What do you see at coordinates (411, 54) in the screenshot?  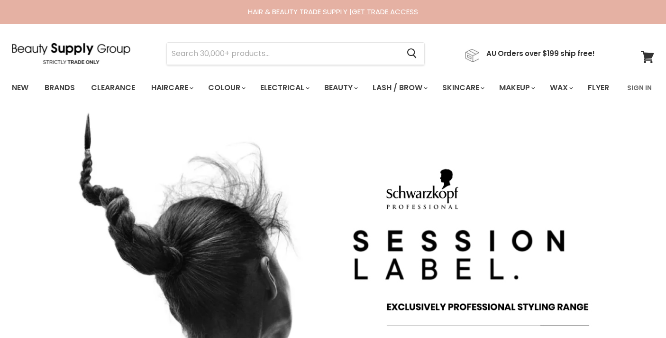 I see `button: Search` at bounding box center [411, 54].